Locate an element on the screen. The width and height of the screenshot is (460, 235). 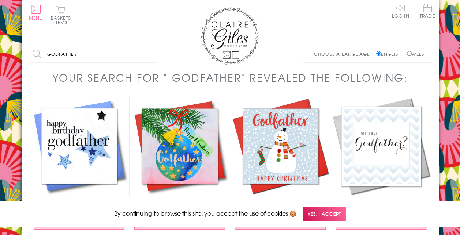
img: Christmas Card, Bauble, Happy Christmas, Godfather, Tassel Embellished is located at coordinates (180, 146).